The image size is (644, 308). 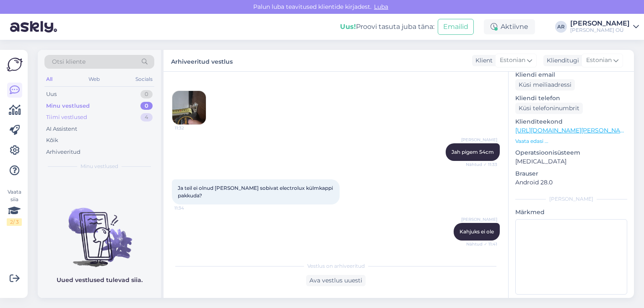 I want to click on div: Vaata siia, so click(x=14, y=207).